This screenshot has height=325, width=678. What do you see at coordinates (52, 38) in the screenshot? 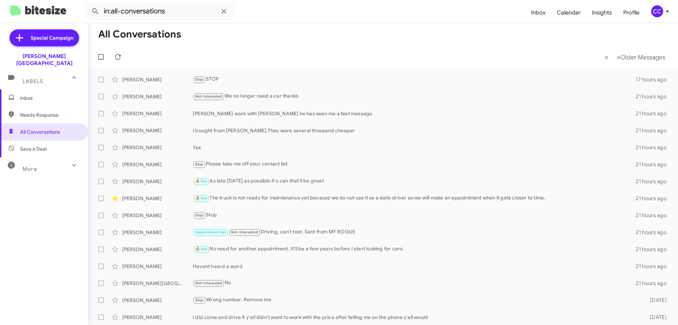
I see `span: Special Campaign` at bounding box center [52, 38].